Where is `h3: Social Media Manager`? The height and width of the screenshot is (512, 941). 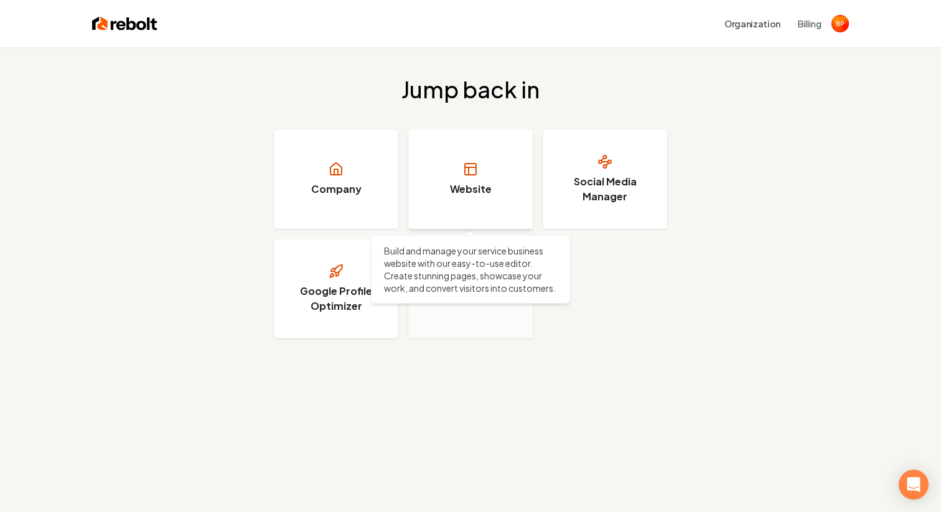 h3: Social Media Manager is located at coordinates (605, 189).